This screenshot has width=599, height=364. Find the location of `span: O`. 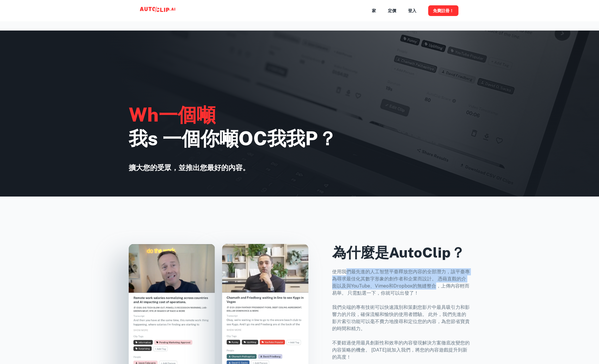

span: O is located at coordinates (246, 138).